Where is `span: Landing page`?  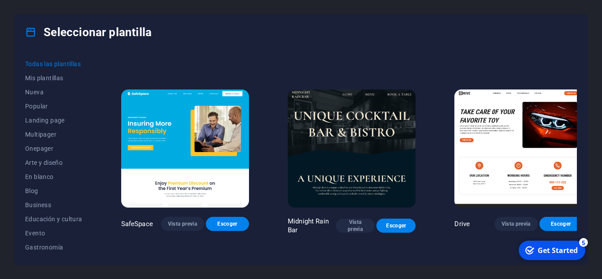
span: Landing page is located at coordinates (54, 120).